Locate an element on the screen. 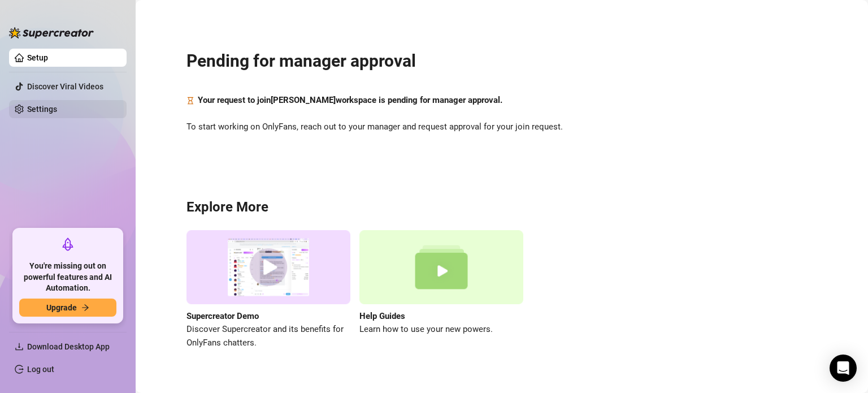 This screenshot has height=393, width=868. span: You're missing out on powerful features and AI Automation. is located at coordinates (68, 277).